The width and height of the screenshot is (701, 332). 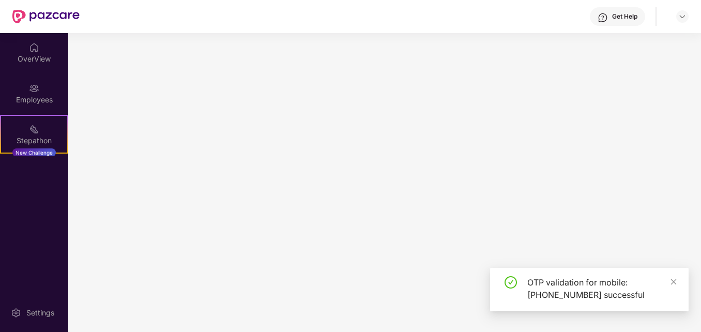 What do you see at coordinates (511, 282) in the screenshot?
I see `span: check-circle` at bounding box center [511, 282].